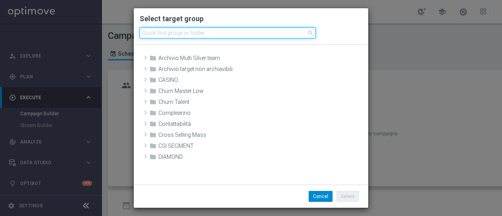 The image size is (502, 216). What do you see at coordinates (263, 135) in the screenshot?
I see `span: Cross Selling Mass` at bounding box center [263, 135].